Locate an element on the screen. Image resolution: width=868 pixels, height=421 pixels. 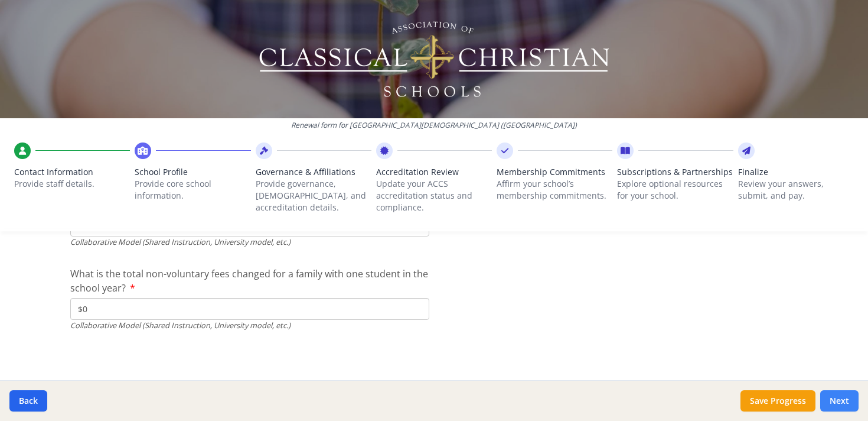
span: Membership Commitments is located at coordinates (555, 172).